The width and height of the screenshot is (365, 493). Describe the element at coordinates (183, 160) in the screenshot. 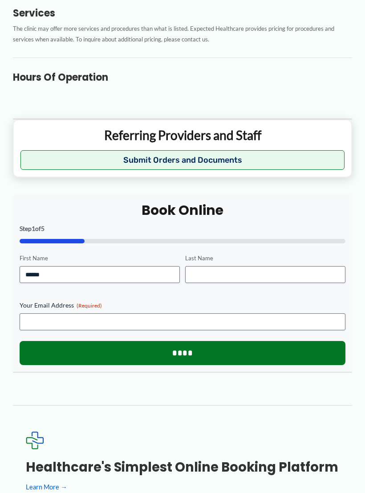

I see `button: Submit Orders and Documents` at that location.